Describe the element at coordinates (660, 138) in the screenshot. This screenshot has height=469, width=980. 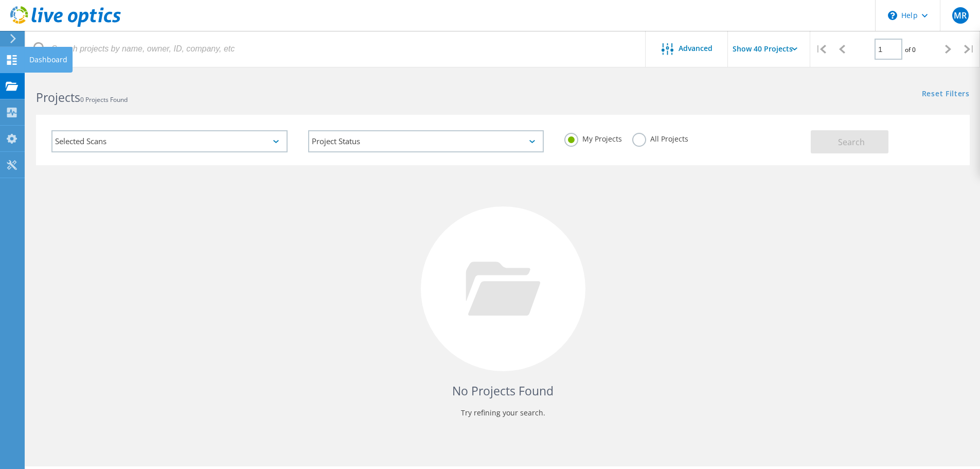
I see `label: All Projects` at that location.